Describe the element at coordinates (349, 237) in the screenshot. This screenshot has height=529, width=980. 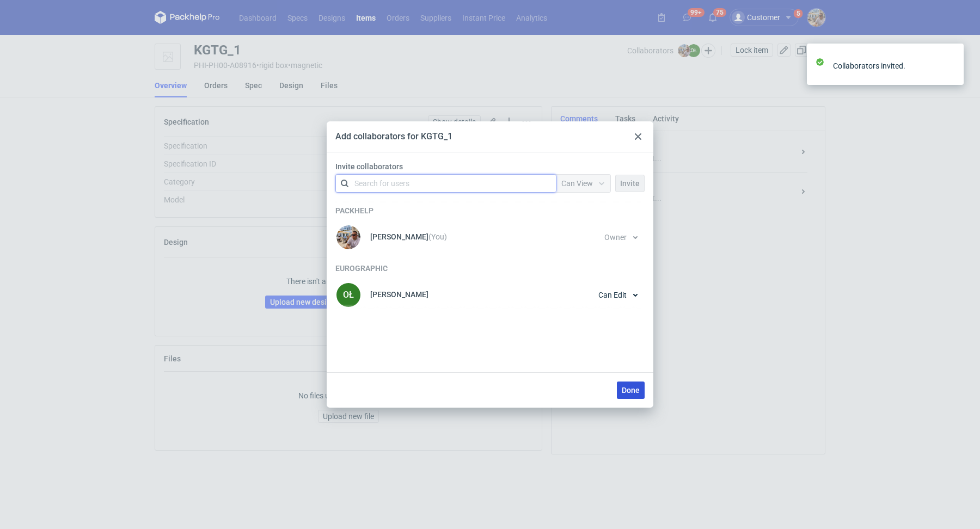
I see `img: Michał Palasek` at that location.